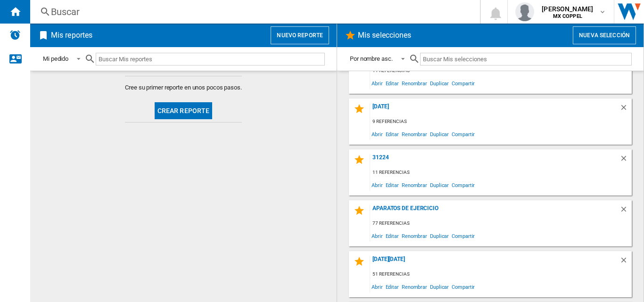 The height and width of the screenshot is (302, 644). I want to click on div: 77 referencias, so click(500, 223).